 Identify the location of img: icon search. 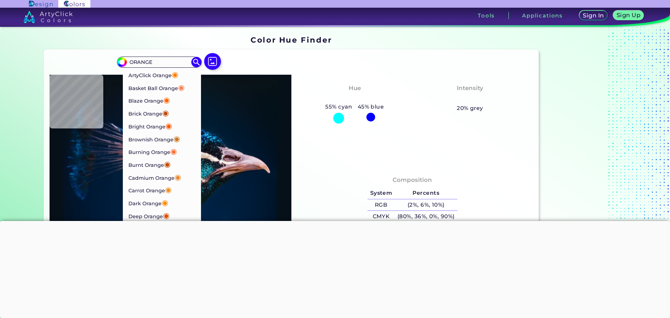
(196, 62).